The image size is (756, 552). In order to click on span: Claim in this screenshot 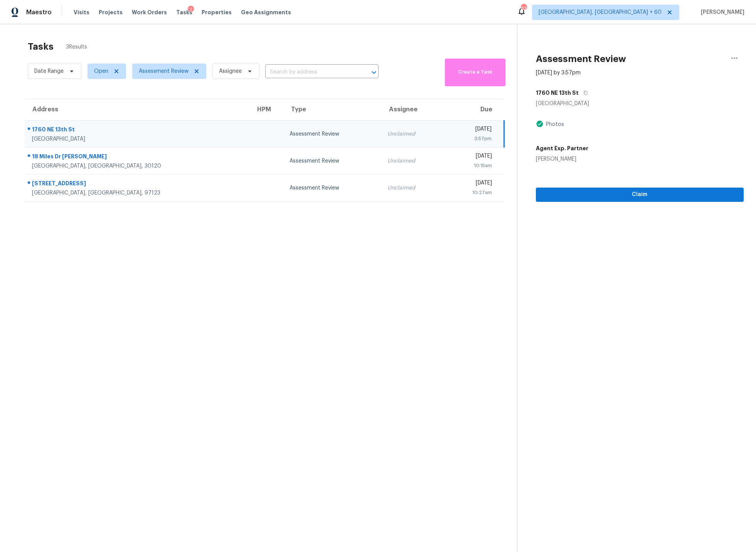, I will do `click(640, 195)`.